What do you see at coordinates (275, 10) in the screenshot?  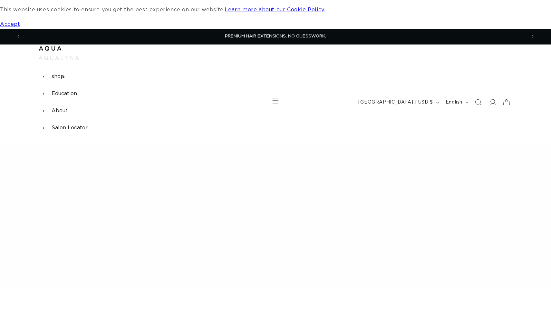 I see `a: Learn more about our Cookie Policy.` at bounding box center [275, 10].